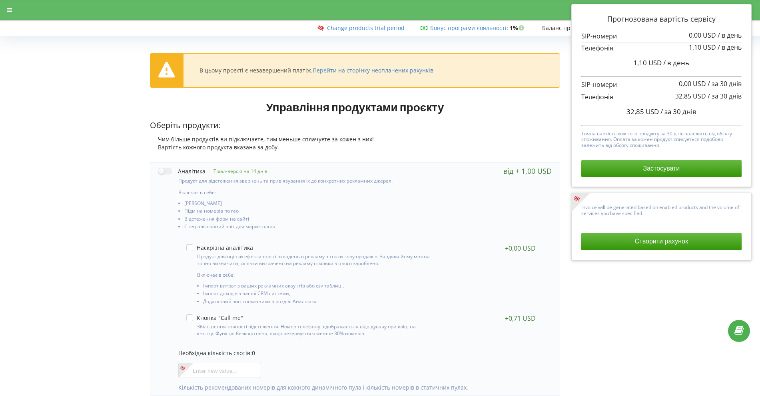 Image resolution: width=760 pixels, height=396 pixels. I want to click on div: +0,71 USD, so click(520, 318).